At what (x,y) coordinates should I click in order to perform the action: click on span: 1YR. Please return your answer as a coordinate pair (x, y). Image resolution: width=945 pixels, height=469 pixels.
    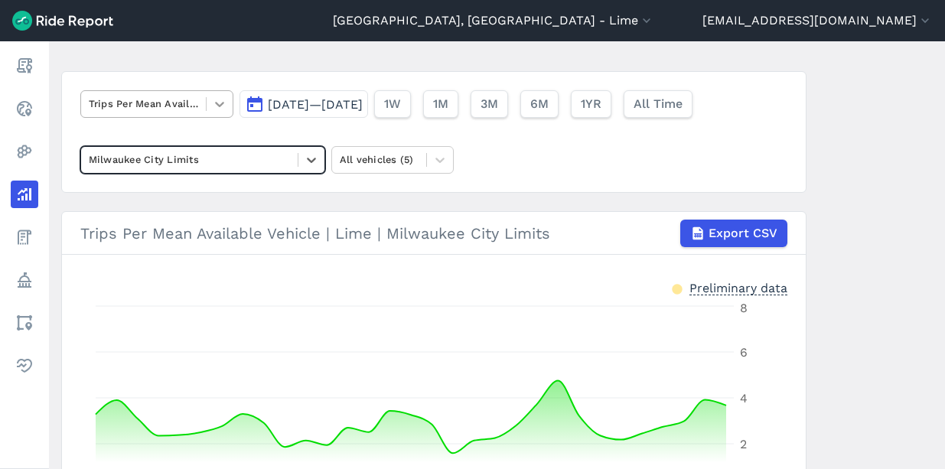
    Looking at the image, I should click on (591, 104).